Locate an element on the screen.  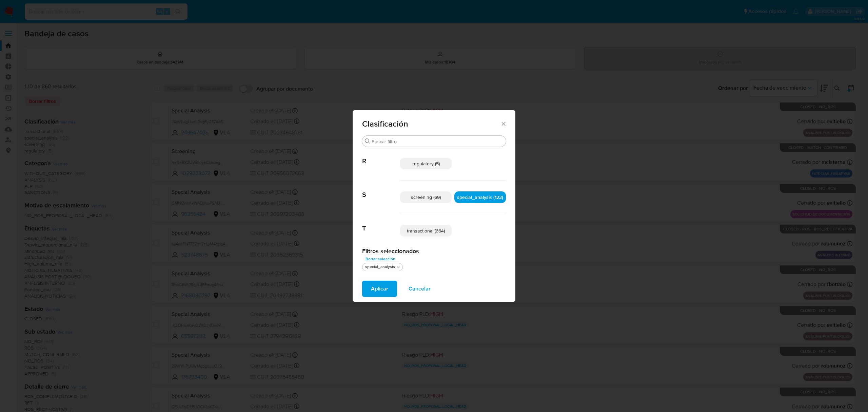
span: T is located at coordinates (381, 223).